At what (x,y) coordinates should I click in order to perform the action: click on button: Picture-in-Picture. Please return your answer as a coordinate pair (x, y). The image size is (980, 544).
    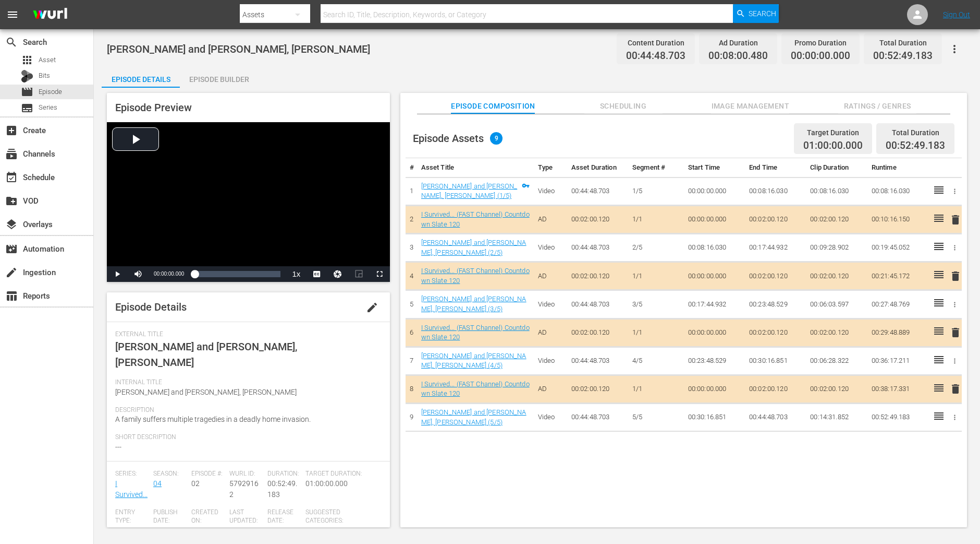
    Looking at the image, I should click on (359, 273).